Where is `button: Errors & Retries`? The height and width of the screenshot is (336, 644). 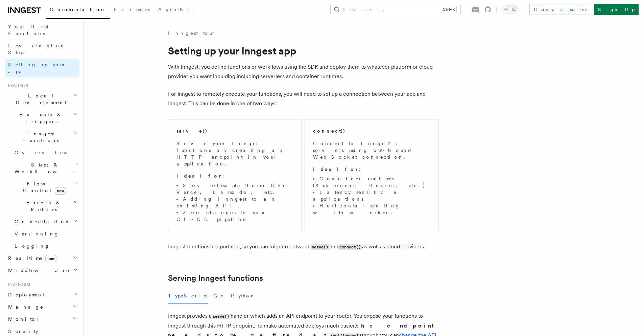 button: Errors & Retries is located at coordinates (46, 206).